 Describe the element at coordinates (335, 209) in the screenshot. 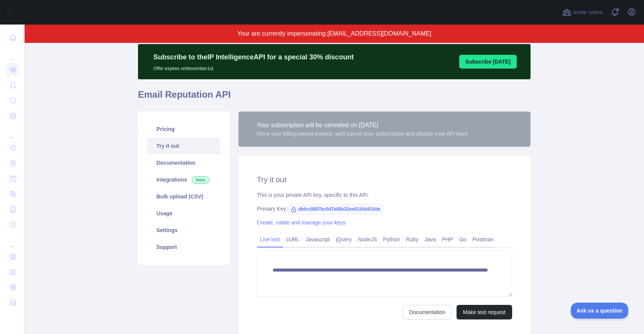

I see `span: dbfcc0897bc047a88e32ee6154d418de` at that location.